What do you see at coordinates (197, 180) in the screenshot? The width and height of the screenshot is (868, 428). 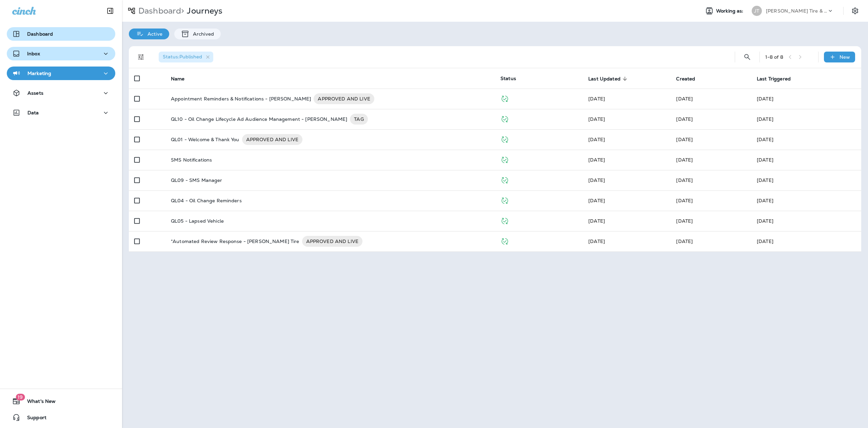 I see `p: QL09 - SMS Manager` at bounding box center [197, 180].